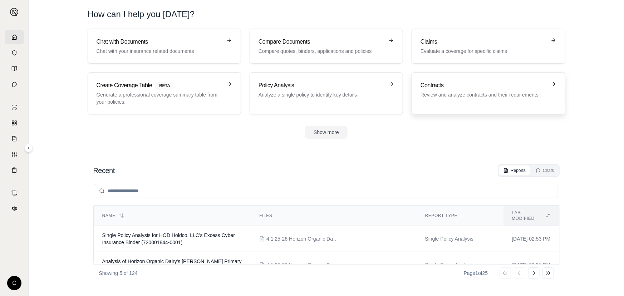 The height and width of the screenshot is (296, 624). I want to click on a: Contract Analysis, so click(14, 193).